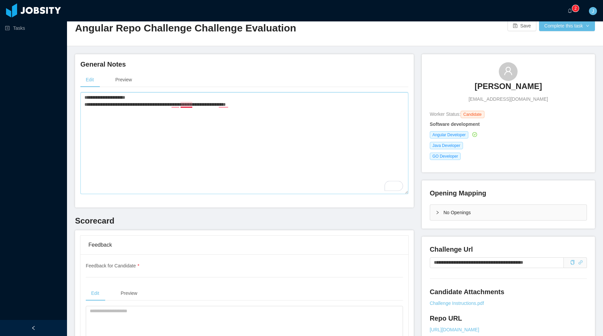 This screenshot has height=336, width=603. I want to click on i: icon: bell, so click(570, 11).